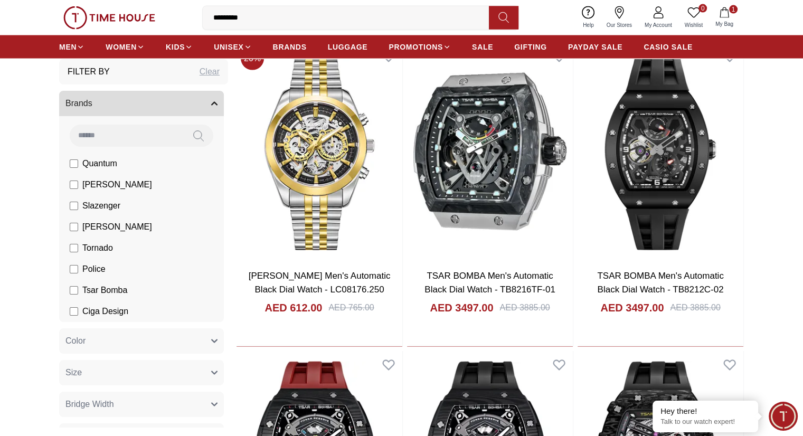 The height and width of the screenshot is (436, 803). Describe the element at coordinates (490, 152) in the screenshot. I see `img: TSAR BOMBA Men's Automatic Black Dial Watch - TB8216TF-01` at that location.